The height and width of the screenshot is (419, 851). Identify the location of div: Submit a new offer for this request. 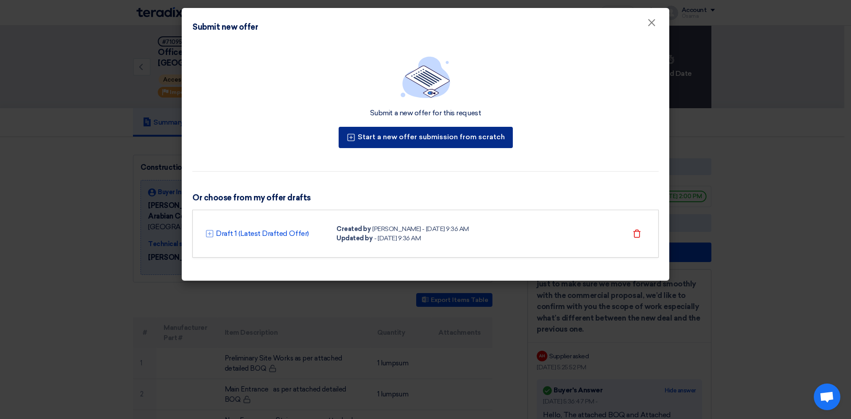
(425, 113).